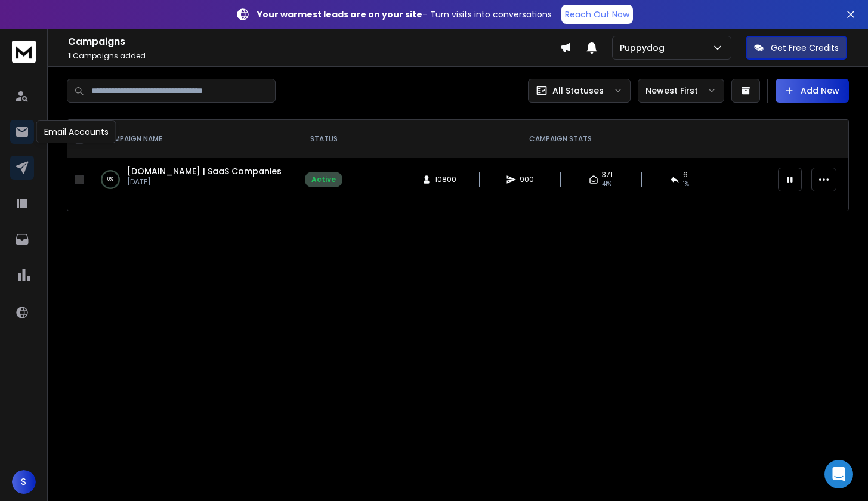 This screenshot has width=868, height=501. Describe the element at coordinates (24, 482) in the screenshot. I see `span: S` at that location.